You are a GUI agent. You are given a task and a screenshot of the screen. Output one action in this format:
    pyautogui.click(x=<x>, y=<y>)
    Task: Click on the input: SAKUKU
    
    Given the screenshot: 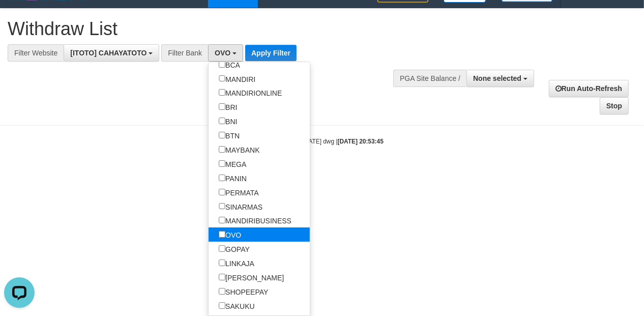 What is the action you would take?
    pyautogui.click(x=221, y=305)
    